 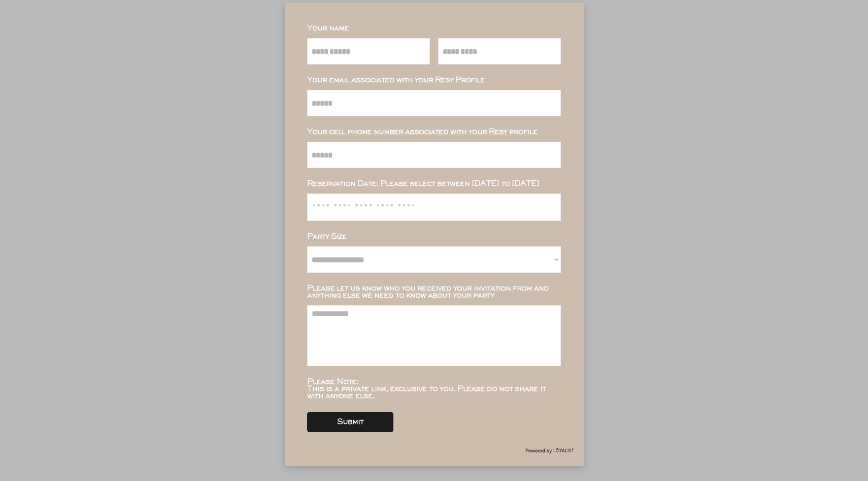 I want to click on div: Your name, so click(x=434, y=28).